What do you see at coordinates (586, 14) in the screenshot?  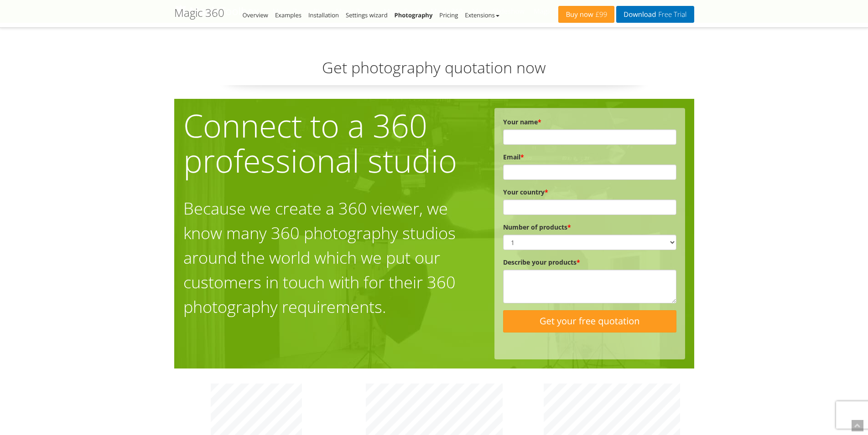 I see `a: Buy now£99` at bounding box center [586, 14].